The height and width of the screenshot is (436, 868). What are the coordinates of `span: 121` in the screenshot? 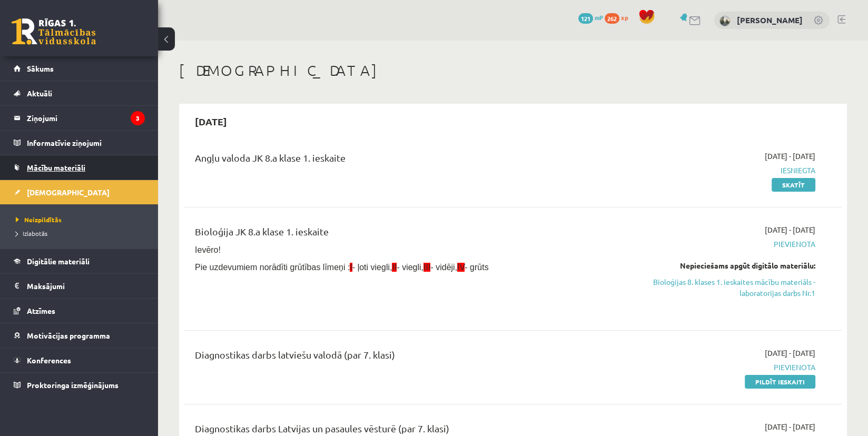 It's located at (586, 18).